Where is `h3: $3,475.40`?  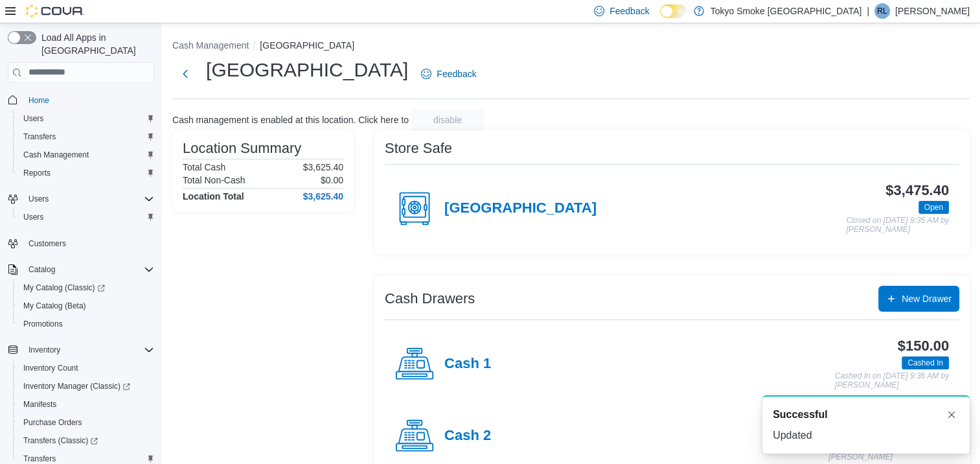 h3: $3,475.40 is located at coordinates (917, 190).